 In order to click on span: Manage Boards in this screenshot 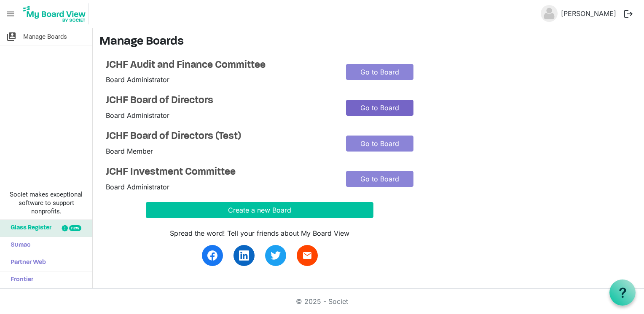, I will do `click(45, 37)`.